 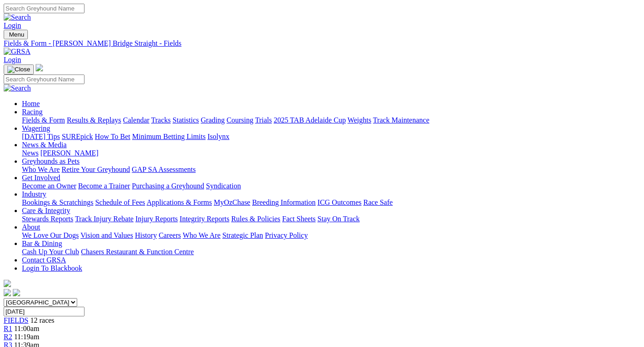 I want to click on a: Privacy Policy, so click(x=286, y=235).